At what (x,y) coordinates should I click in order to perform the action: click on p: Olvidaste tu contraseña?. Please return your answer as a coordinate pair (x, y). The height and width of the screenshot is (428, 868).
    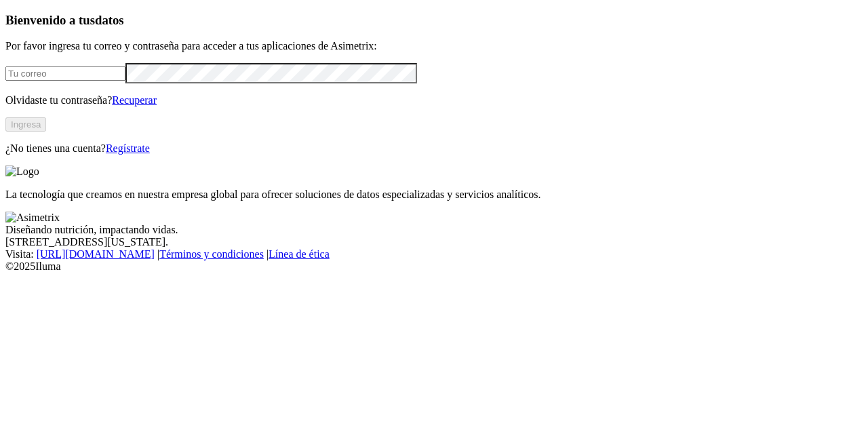
    Looking at the image, I should click on (434, 100).